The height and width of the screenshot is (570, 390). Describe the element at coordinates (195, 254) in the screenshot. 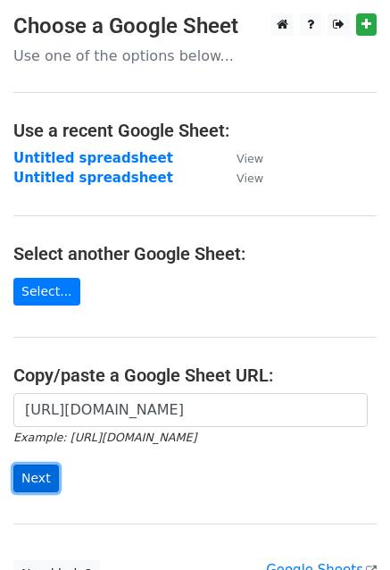

I see `h4: Select another Google Sheet:` at that location.